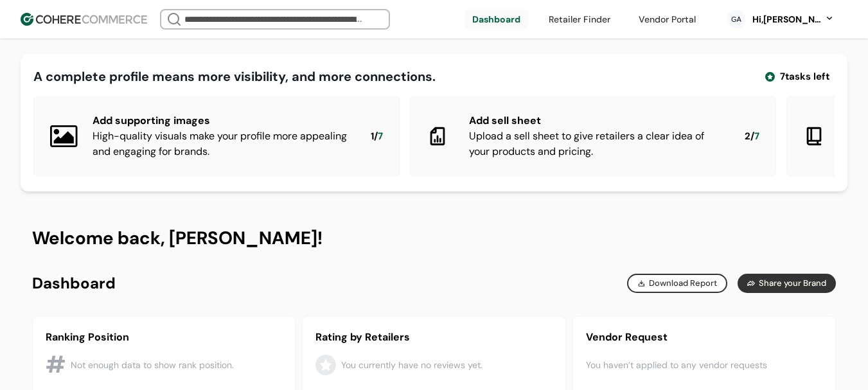 The width and height of the screenshot is (868, 390). What do you see at coordinates (434, 338) in the screenshot?
I see `div: Rating by Retailers` at bounding box center [434, 338].